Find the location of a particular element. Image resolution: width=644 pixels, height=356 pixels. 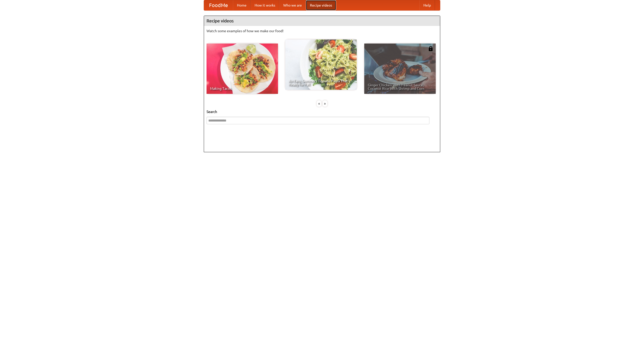

a: Help is located at coordinates (427, 5).